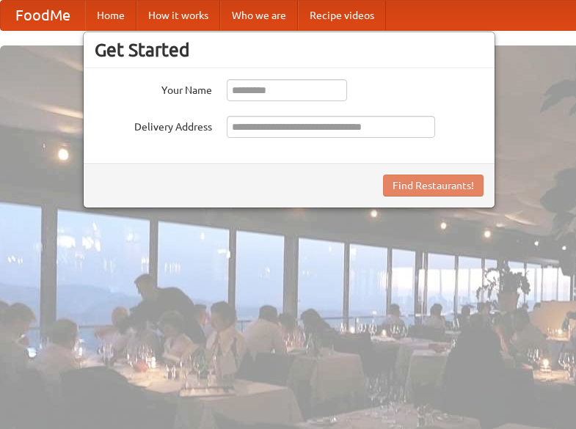 This screenshot has height=429, width=576. I want to click on a: Home, so click(111, 15).